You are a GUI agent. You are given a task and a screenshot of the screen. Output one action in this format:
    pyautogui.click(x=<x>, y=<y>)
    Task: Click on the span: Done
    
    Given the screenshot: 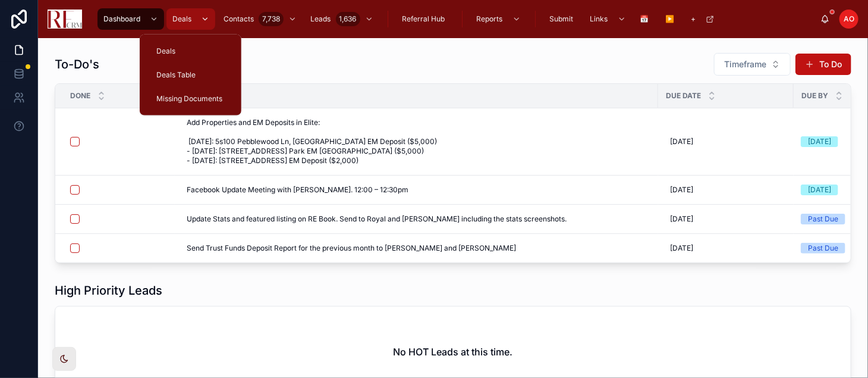 What is the action you would take?
    pyautogui.click(x=81, y=95)
    